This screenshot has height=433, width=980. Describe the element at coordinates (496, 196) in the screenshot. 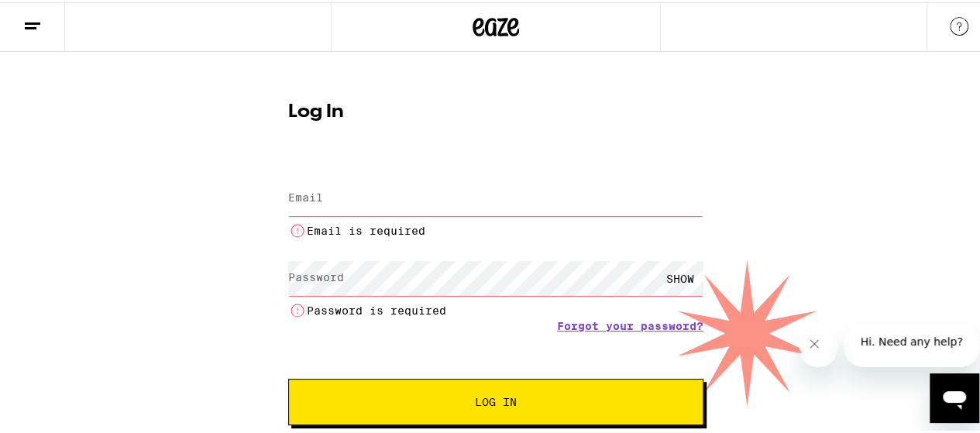

I see `input: Email` at that location.